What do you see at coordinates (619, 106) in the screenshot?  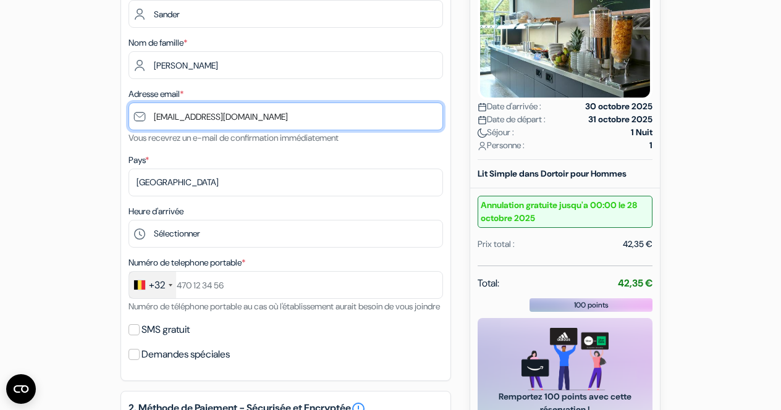 I see `strong: 30 octobre 2025` at bounding box center [619, 106].